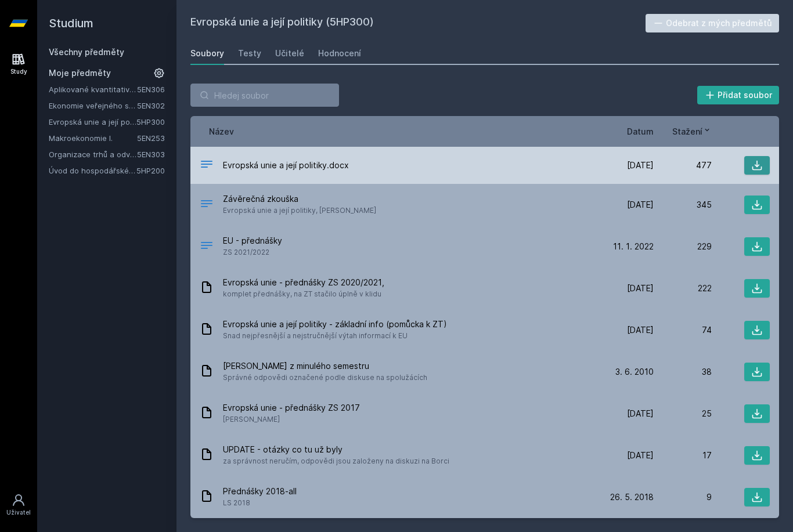 Image resolution: width=793 pixels, height=532 pixels. What do you see at coordinates (641, 131) in the screenshot?
I see `button: Datum` at bounding box center [641, 131].